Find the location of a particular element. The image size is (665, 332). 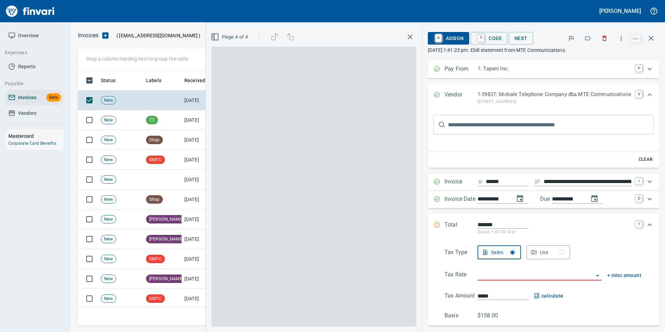

p: Tax Rate is located at coordinates (461, 275).